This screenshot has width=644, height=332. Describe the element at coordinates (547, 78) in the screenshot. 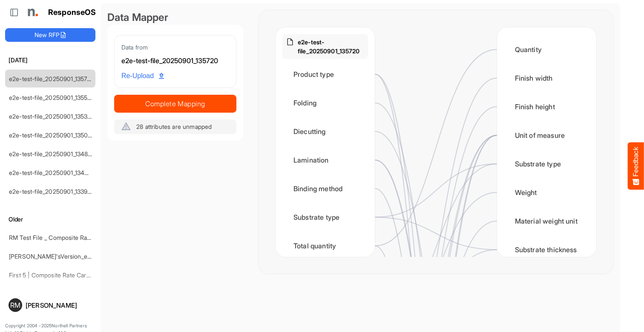

I see `div: Finish width` at that location.